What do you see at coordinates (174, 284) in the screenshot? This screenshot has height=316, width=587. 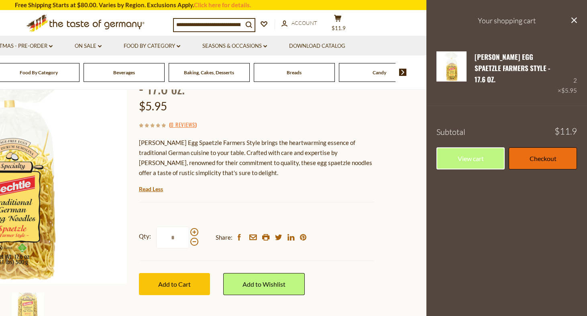 I see `span: Add to Cart` at bounding box center [174, 284].